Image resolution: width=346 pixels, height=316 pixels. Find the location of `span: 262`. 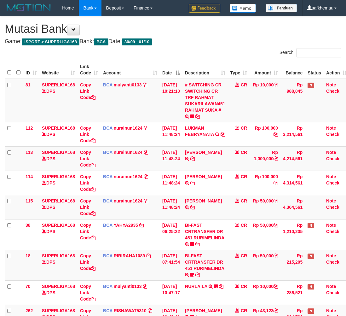

span: 262 is located at coordinates (29, 311).